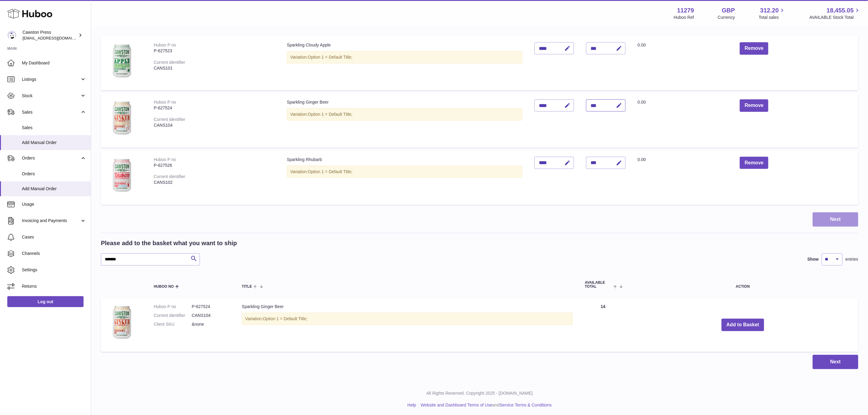 The image size is (868, 415). Describe the element at coordinates (772, 14) in the screenshot. I see `a: 312.20 Total sales` at that location.